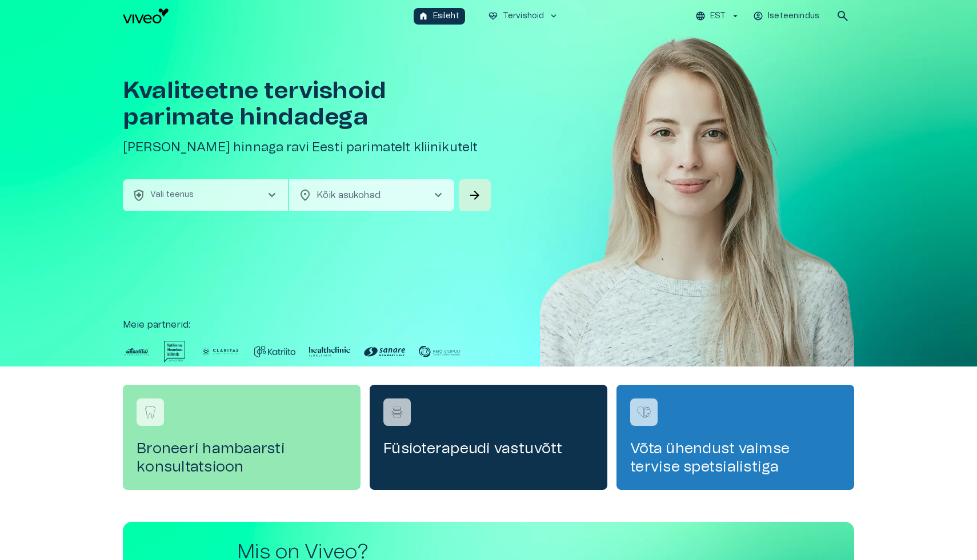  Describe the element at coordinates (523, 16) in the screenshot. I see `button: ecg_heartTervishoidkeyboard_arrow_down` at that location.